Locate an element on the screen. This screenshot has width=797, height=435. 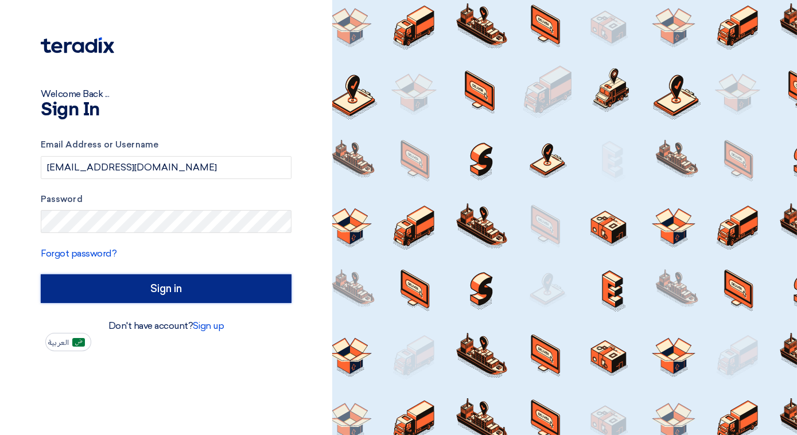
label: Password is located at coordinates (166, 199).